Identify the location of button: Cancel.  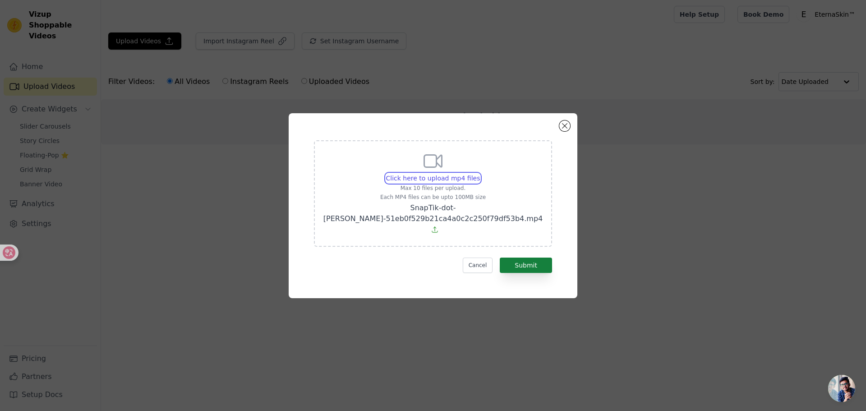
(478, 265).